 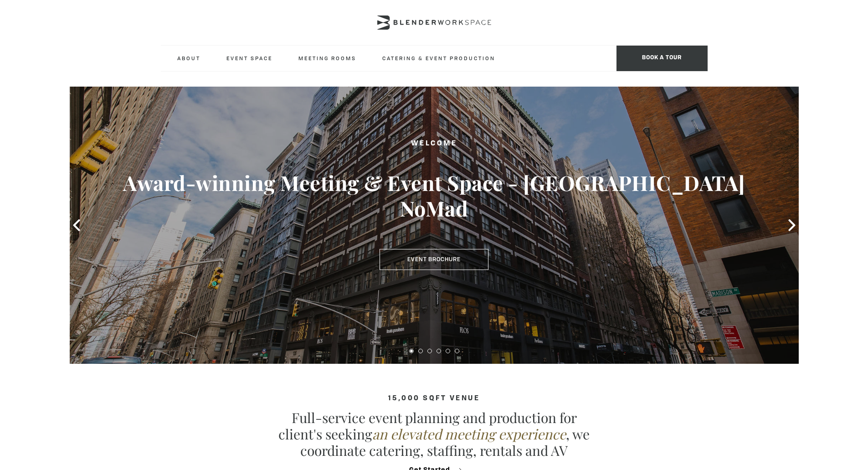 I want to click on h4: 15,000 sqft venue, so click(x=434, y=399).